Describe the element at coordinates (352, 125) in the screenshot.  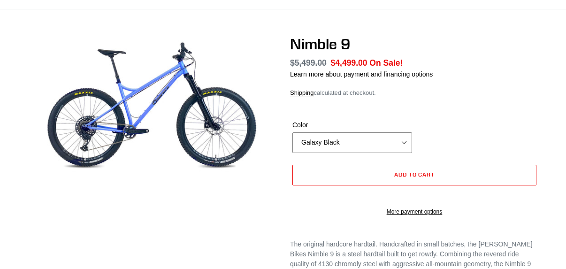
I see `label: Color` at that location.